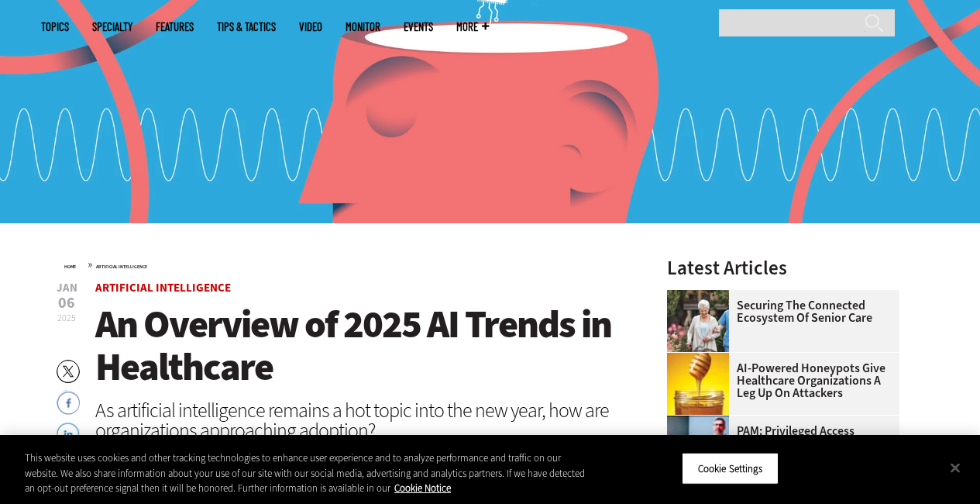 The width and height of the screenshot is (980, 504). What do you see at coordinates (778, 380) in the screenshot?
I see `a: AI-Powered Honeypots Give Healthcare Organizations a Leg Up on Attackers` at bounding box center [778, 380].